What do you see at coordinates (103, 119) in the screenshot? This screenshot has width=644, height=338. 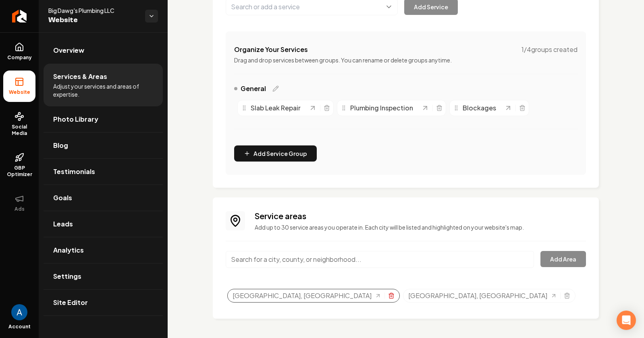 I see `a: Photo Library` at bounding box center [103, 119].